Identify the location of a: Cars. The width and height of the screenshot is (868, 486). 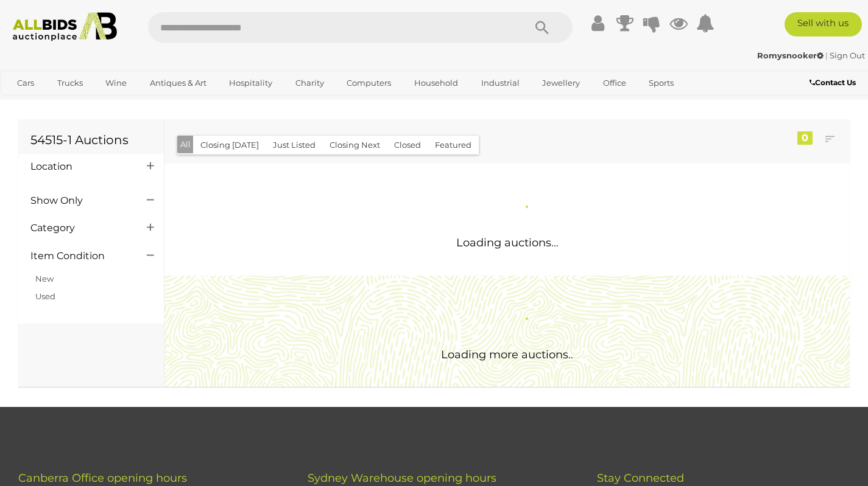
(25, 83).